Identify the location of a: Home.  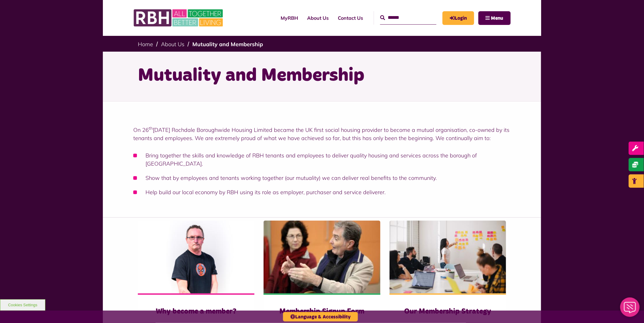
(146, 44).